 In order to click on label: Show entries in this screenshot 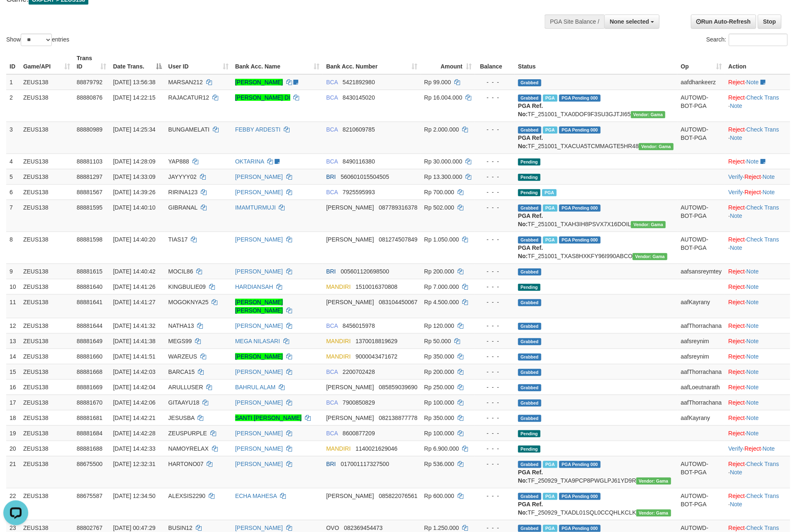, I will do `click(38, 39)`.